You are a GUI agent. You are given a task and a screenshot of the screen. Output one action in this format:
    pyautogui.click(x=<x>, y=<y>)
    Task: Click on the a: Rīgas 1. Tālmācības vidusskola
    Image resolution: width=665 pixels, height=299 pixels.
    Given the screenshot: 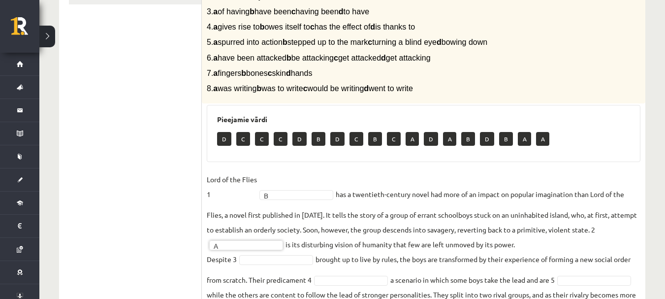 What is the action you would take?
    pyautogui.click(x=25, y=30)
    